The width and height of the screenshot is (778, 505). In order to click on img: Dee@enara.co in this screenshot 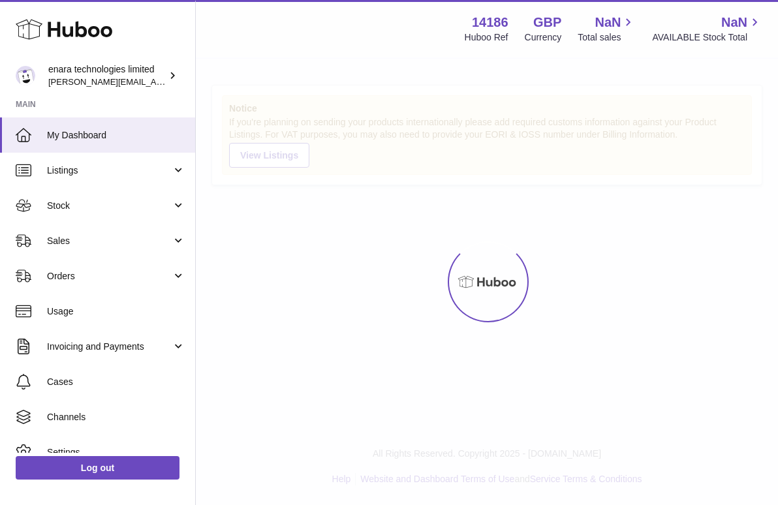, I will do `click(25, 76)`.